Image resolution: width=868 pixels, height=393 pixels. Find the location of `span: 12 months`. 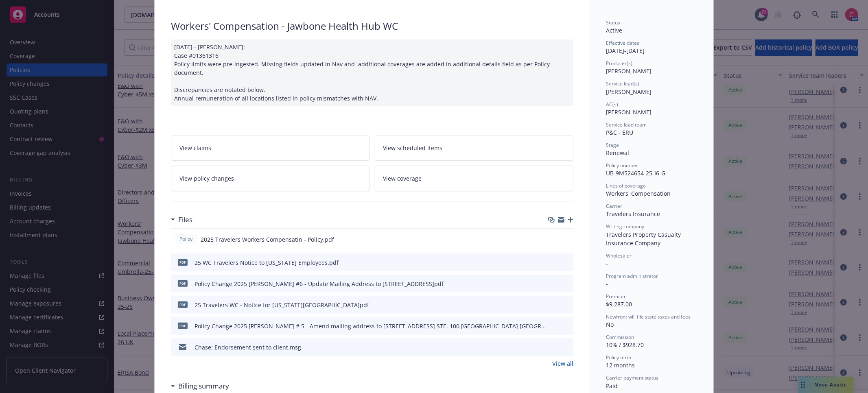

span: 12 months is located at coordinates (620, 365).